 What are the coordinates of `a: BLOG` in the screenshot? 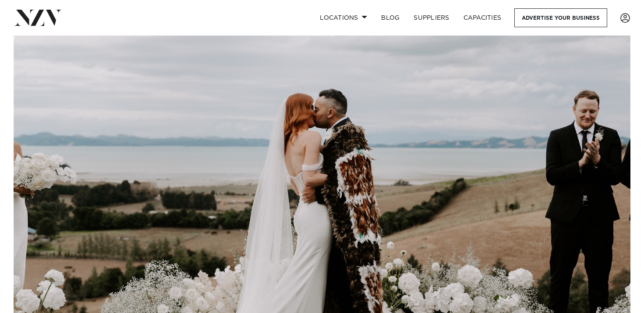 It's located at (391, 18).